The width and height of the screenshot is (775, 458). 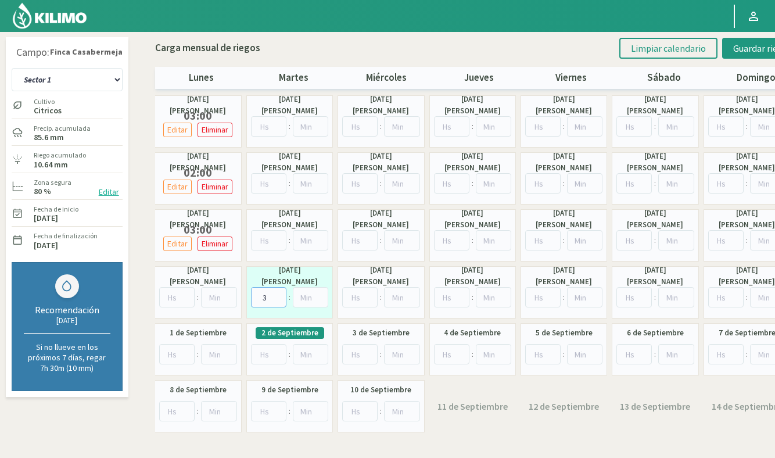 What do you see at coordinates (381, 333) in the screenshot?
I see `label: 3 de Septiembre` at bounding box center [381, 333].